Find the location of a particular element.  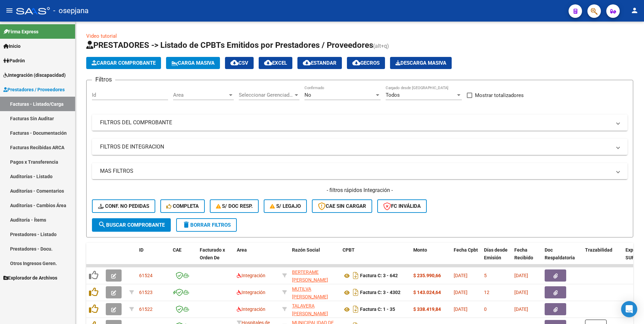

a: Video tutorial is located at coordinates (102, 36).